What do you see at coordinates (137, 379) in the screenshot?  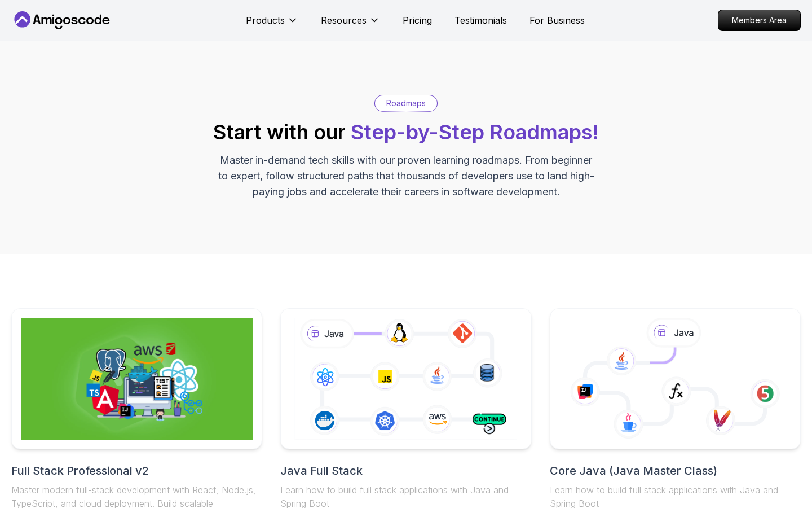 I see `img: Full Stack Professional v2` at bounding box center [137, 379].